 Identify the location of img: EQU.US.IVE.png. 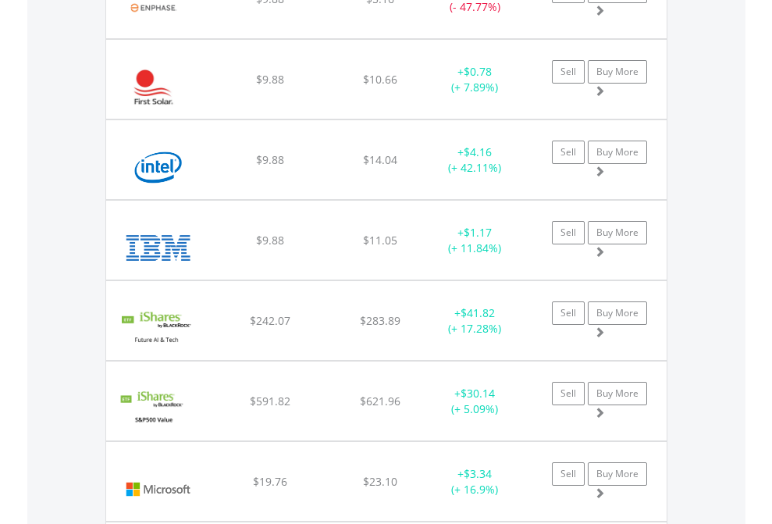
(153, 408).